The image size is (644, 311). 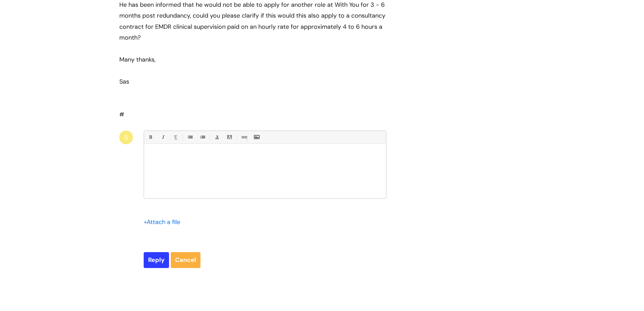 What do you see at coordinates (256, 137) in the screenshot?
I see `a: Insert Image...` at bounding box center [256, 137].